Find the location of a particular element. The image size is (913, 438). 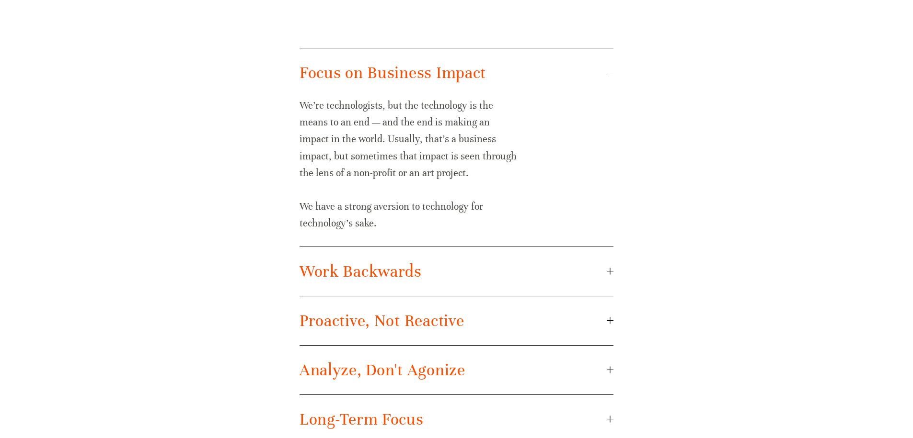

span: Long-Term Focus is located at coordinates (453, 420).